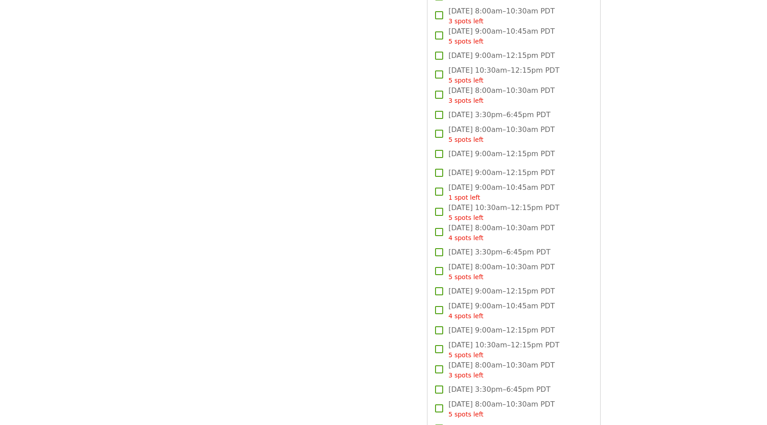  I want to click on span: 1 spot left, so click(465, 197).